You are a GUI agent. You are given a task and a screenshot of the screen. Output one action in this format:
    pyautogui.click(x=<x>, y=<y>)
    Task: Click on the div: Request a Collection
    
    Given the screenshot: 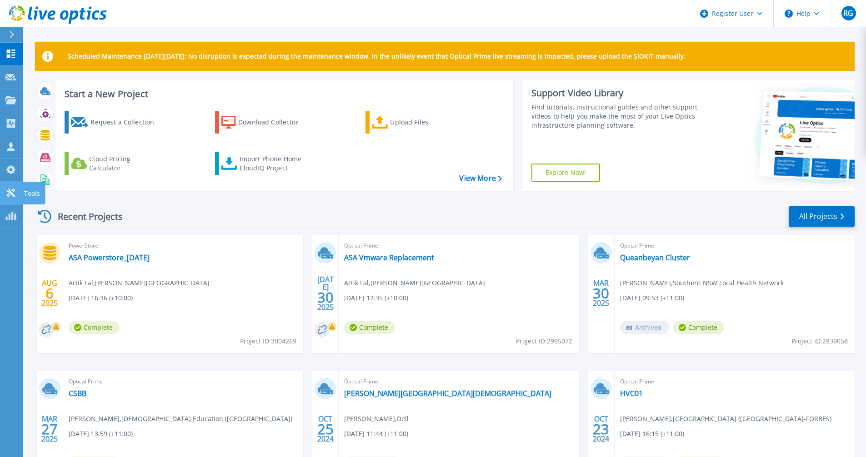 What is the action you would take?
    pyautogui.click(x=127, y=122)
    